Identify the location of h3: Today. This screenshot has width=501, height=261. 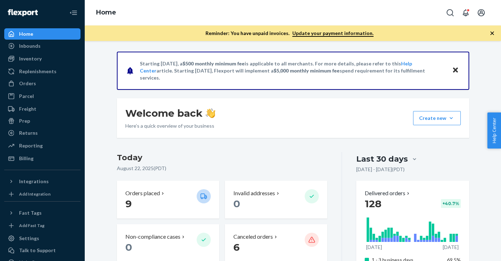
(222, 157).